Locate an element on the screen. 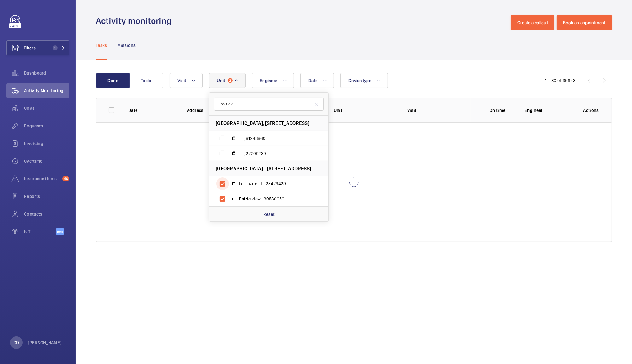 This screenshot has width=632, height=364. span: Overtime is located at coordinates (47, 161).